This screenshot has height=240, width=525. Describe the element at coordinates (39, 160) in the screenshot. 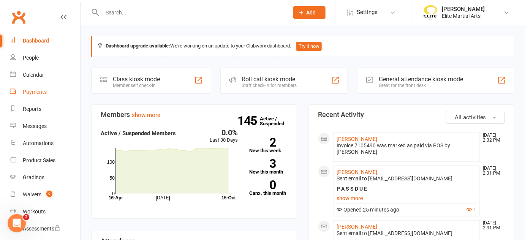

I see `div: Product Sales` at that location.